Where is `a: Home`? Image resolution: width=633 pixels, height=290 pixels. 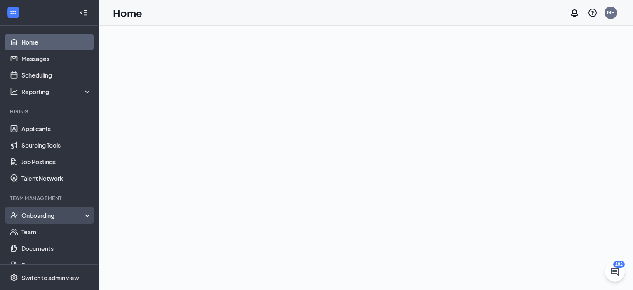 a: Home is located at coordinates (56, 42).